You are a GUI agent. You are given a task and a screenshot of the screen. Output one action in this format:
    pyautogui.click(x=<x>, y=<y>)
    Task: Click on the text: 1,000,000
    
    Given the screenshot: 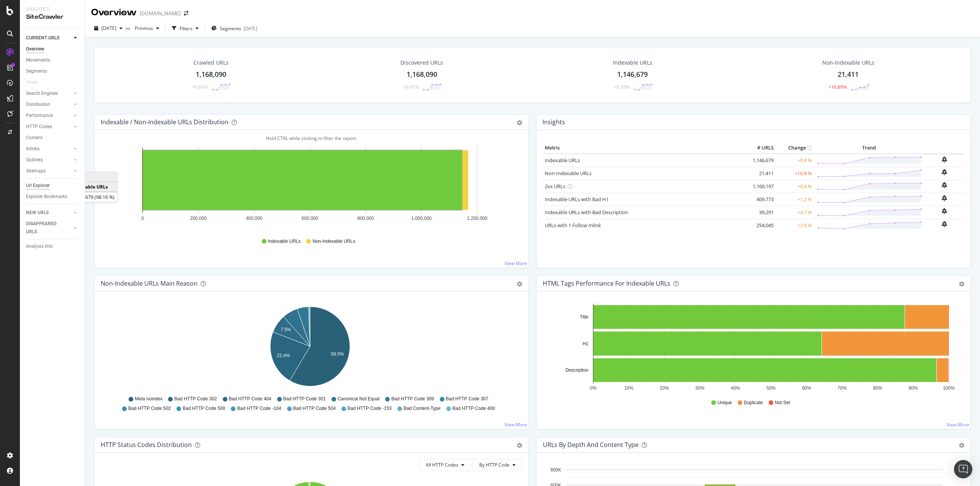 What is the action you would take?
    pyautogui.click(x=422, y=219)
    